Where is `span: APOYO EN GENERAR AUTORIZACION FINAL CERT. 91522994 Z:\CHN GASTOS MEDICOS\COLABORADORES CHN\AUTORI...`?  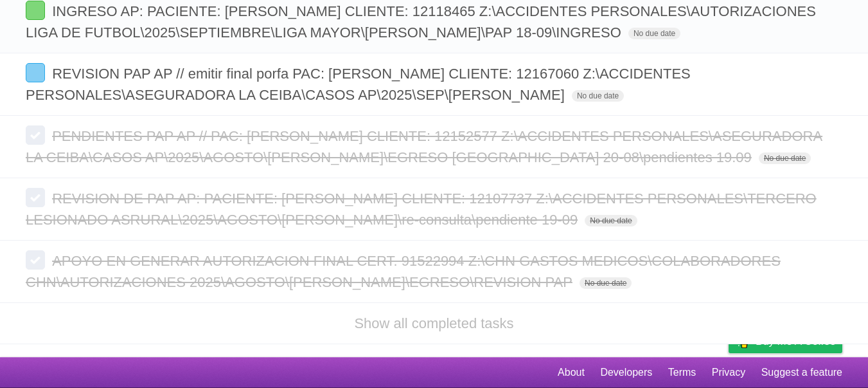
span: APOYO EN GENERAR AUTORIZACION FINAL CERT. 91522994 Z:\CHN GASTOS MEDICOS\COLABORADORES CHN\AUTORI... is located at coordinates (402, 271).